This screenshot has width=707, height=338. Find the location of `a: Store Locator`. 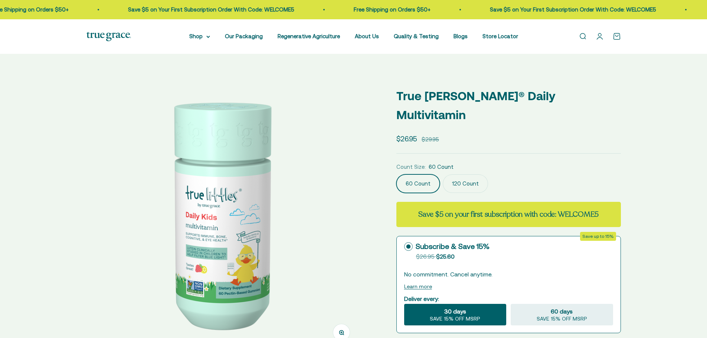

a: Store Locator is located at coordinates (500, 36).